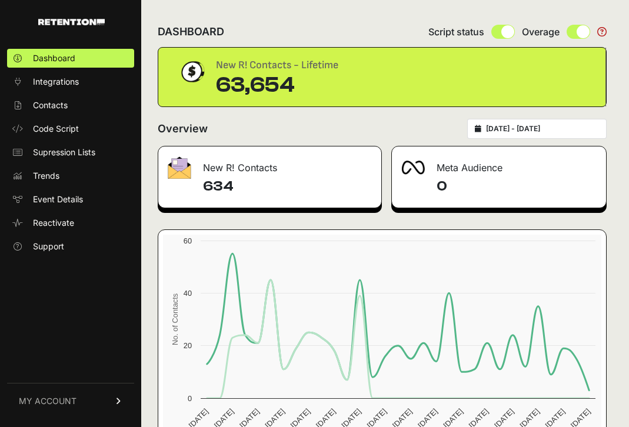 The height and width of the screenshot is (427, 629). I want to click on a: Dashboard, so click(71, 58).